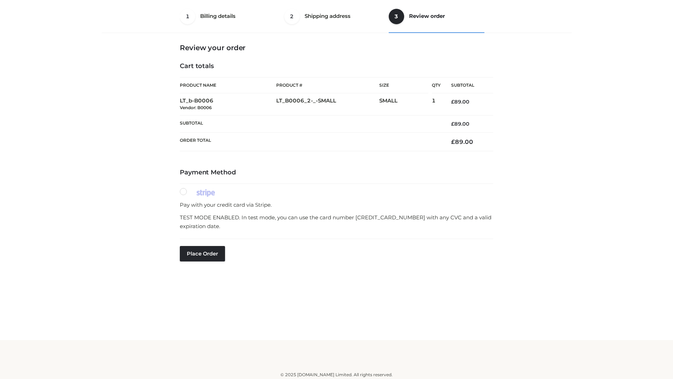  What do you see at coordinates (337, 66) in the screenshot?
I see `h4: Cart totals` at bounding box center [337, 66].